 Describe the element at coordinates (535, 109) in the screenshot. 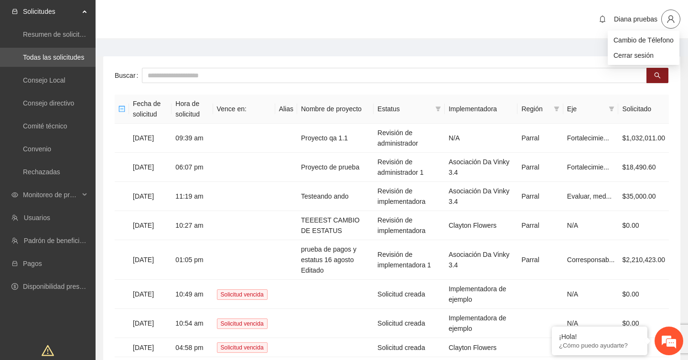

I see `span: Región` at that location.